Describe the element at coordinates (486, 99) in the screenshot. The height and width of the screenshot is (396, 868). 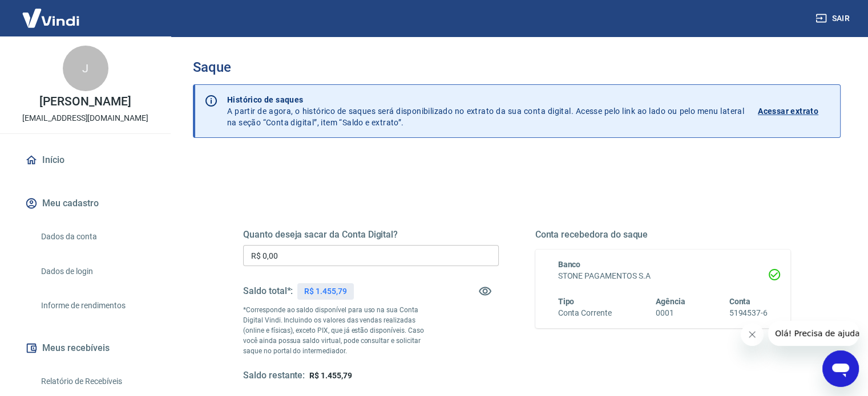
I see `p: Histórico de saques` at that location.